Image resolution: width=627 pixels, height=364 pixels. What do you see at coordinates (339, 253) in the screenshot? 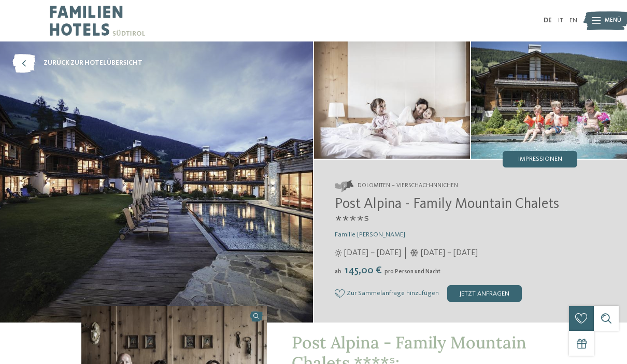
I see `i: Öffnungszeiten im Sommer` at bounding box center [339, 253].